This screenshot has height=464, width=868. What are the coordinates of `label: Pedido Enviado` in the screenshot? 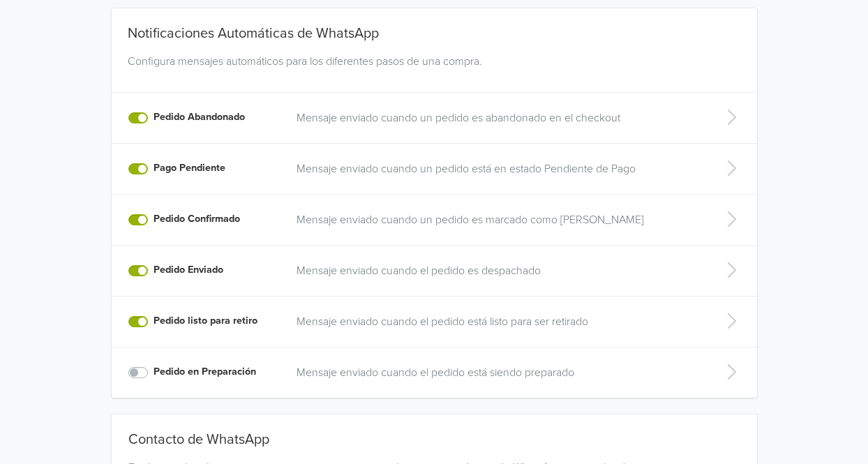 It's located at (189, 270).